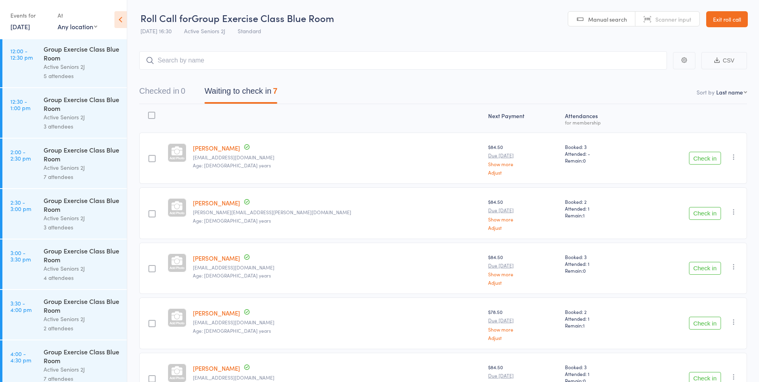 This screenshot has height=382, width=759. I want to click on time: 4:00 - 4:30 pm, so click(21, 356).